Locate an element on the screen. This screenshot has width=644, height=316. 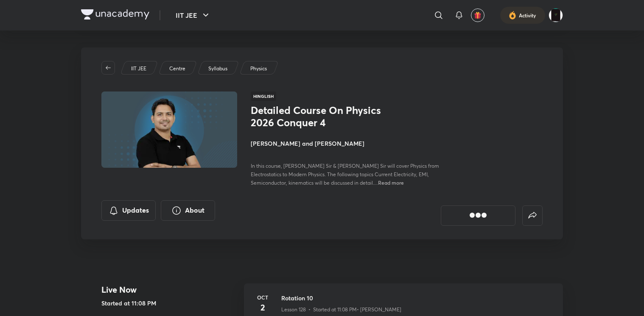
img: Thumbnail is located at coordinates (169, 130).